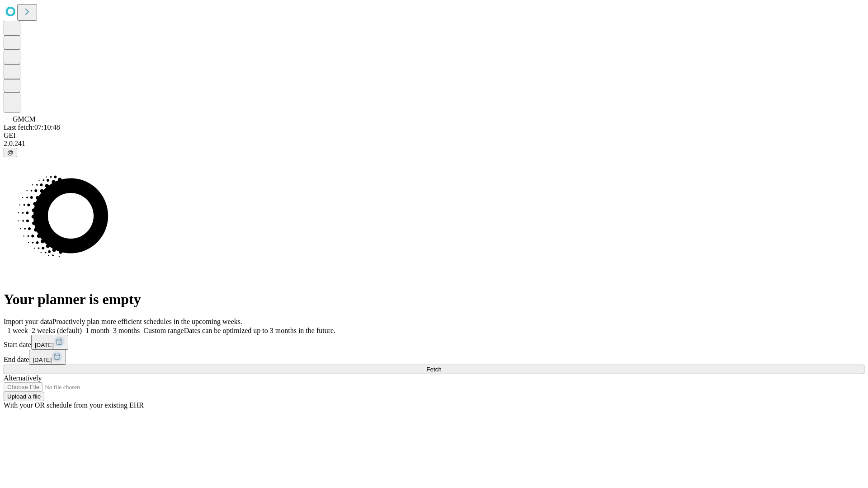 This screenshot has width=868, height=488. I want to click on span: GMCM, so click(24, 119).